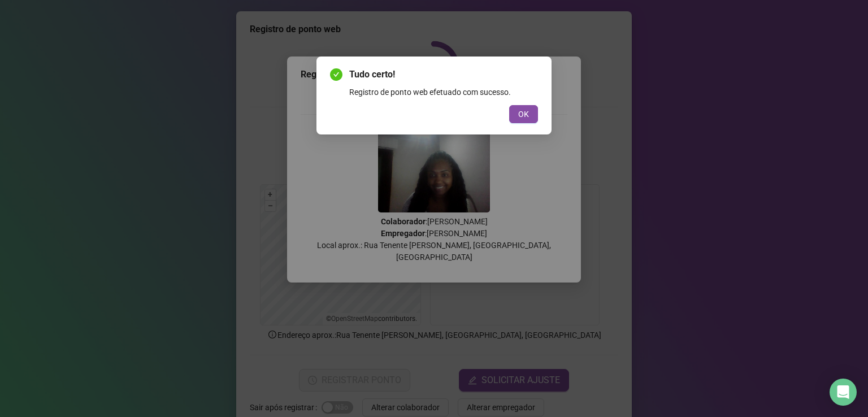 Image resolution: width=868 pixels, height=417 pixels. What do you see at coordinates (443, 74) in the screenshot?
I see `span: Tudo certo!` at bounding box center [443, 74].